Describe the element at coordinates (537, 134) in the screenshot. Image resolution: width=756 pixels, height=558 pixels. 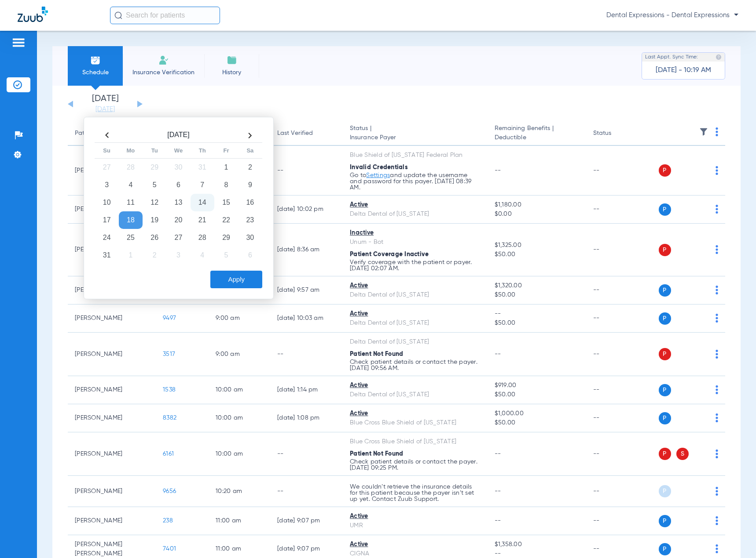
I see `th: Remaining Benefits |` at that location.